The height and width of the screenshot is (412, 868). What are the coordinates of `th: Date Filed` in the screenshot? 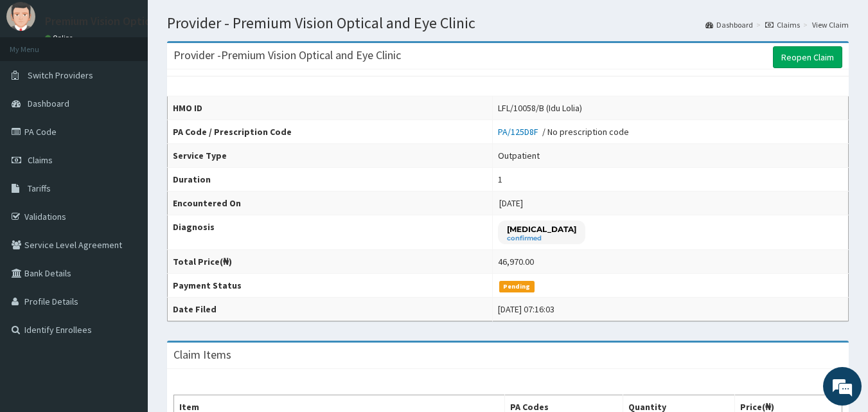 It's located at (330, 310).